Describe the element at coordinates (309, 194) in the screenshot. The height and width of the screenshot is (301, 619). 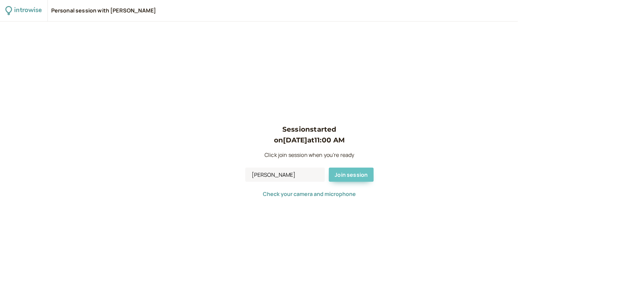
I see `button: Check your camera and microphone` at that location.